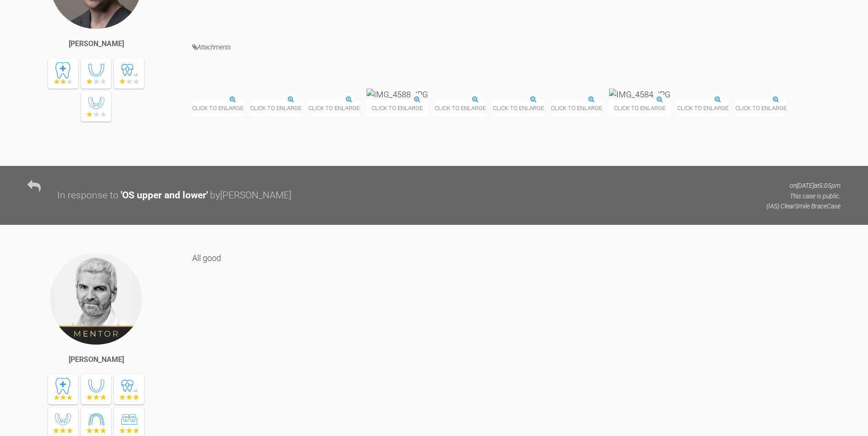 The width and height of the screenshot is (868, 436). I want to click on img: Ross Hobson, so click(96, 299).